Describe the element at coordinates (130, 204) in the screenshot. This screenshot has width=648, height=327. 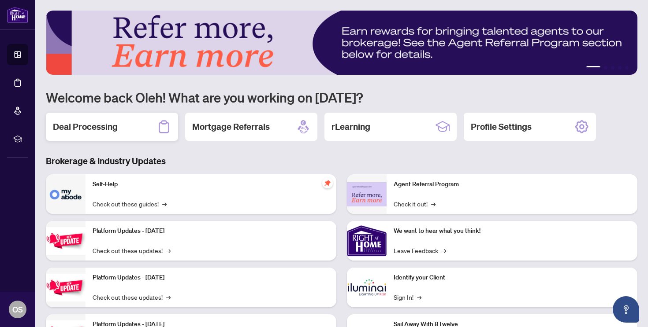
I see `a: Check out these guides!→` at that location.